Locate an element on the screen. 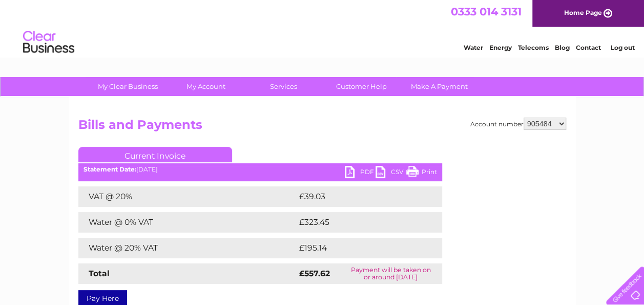 The width and height of the screenshot is (644, 305). a: Current Invoice is located at coordinates (155, 155).